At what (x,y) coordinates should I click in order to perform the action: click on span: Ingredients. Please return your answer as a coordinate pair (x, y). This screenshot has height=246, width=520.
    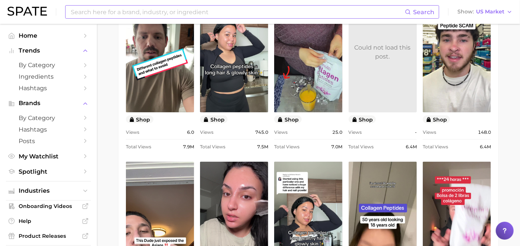
    Looking at the image, I should click on (48, 76).